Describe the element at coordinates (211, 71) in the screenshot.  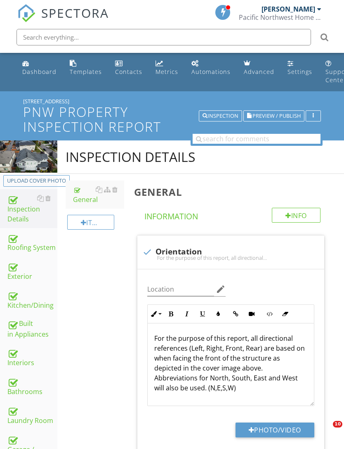
I see `div: Automations` at that location.